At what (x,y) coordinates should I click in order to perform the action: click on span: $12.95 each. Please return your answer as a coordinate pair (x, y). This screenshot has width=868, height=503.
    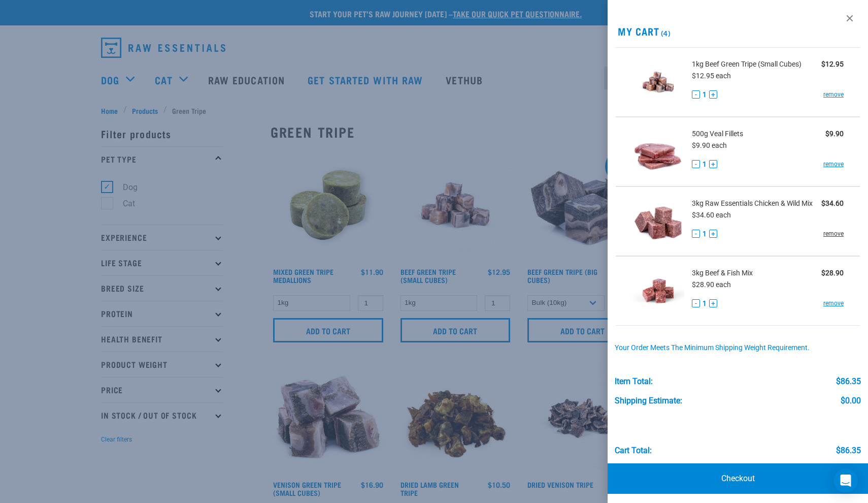
    Looking at the image, I should click on (711, 76).